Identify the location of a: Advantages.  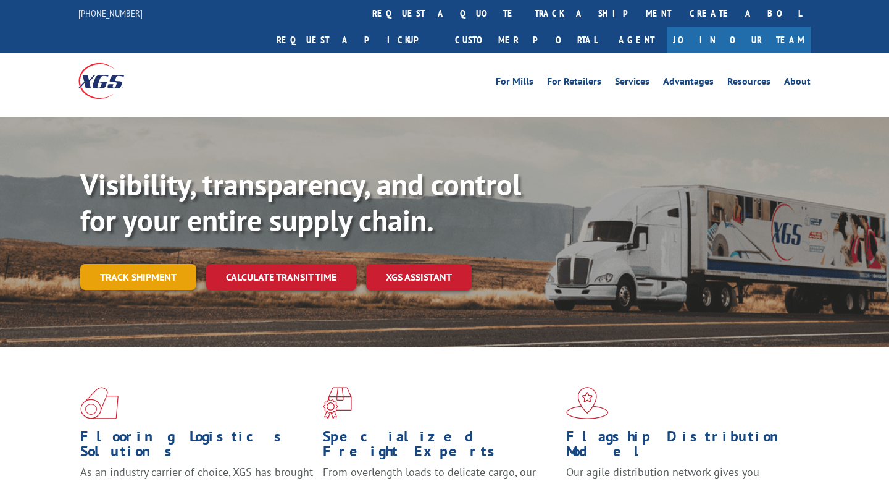
(689, 83).